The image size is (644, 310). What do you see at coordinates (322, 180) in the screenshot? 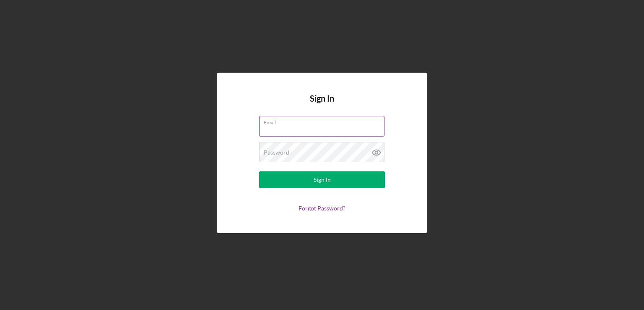
I see `div: Sign In` at bounding box center [322, 180].